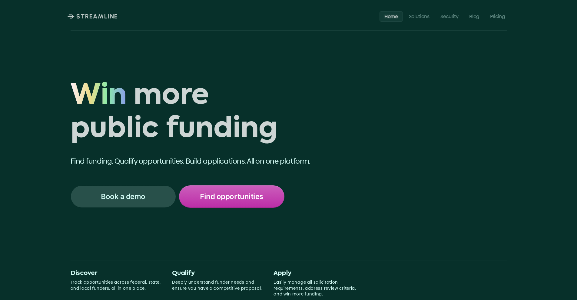 This screenshot has height=300, width=577. Describe the element at coordinates (97, 16) in the screenshot. I see `p: STREAMLINE` at that location.